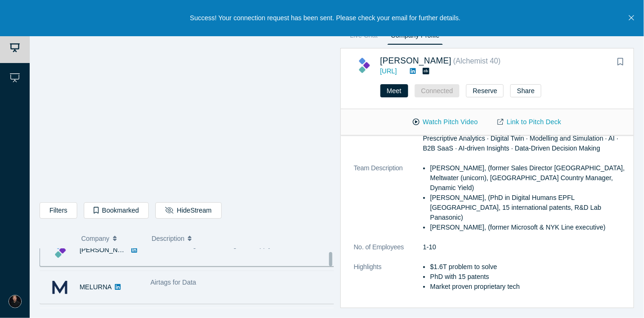  Describe the element at coordinates (173, 282) in the screenshot. I see `span: Airtags for Data` at that location.